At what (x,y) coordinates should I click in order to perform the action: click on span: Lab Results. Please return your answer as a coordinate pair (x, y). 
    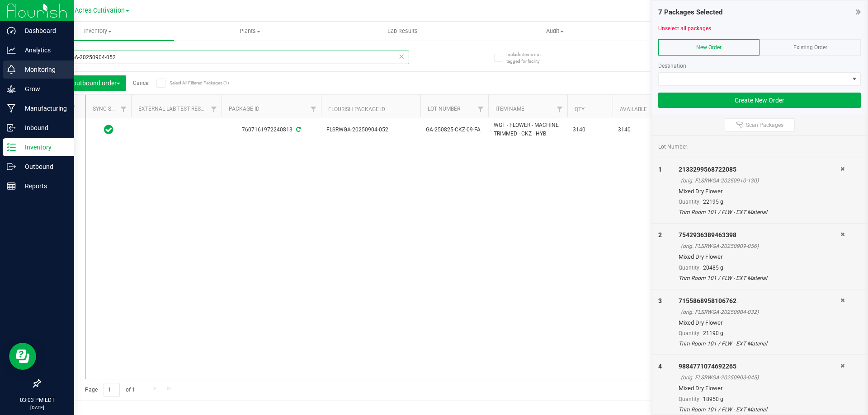
    Looking at the image, I should click on (402, 31).